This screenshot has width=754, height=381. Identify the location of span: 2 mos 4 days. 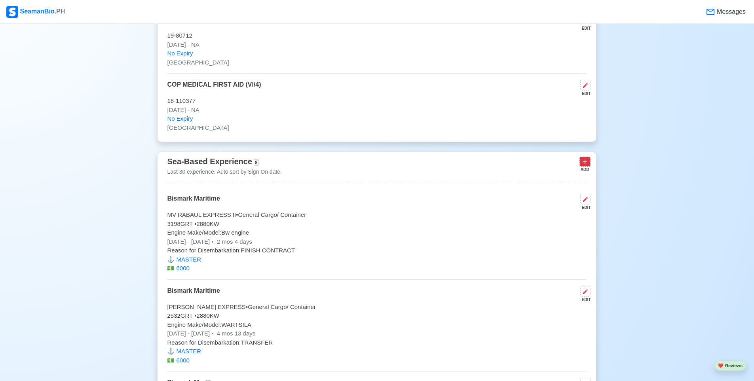
(234, 241).